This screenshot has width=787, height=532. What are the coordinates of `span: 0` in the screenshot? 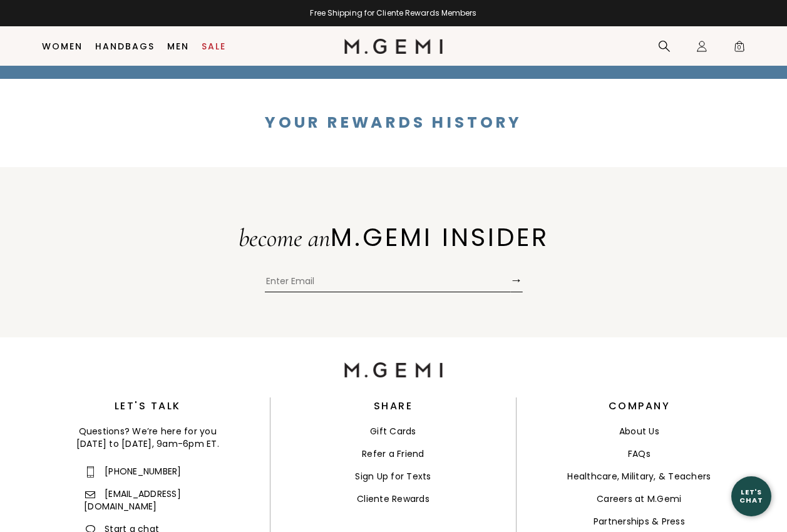 It's located at (739, 49).